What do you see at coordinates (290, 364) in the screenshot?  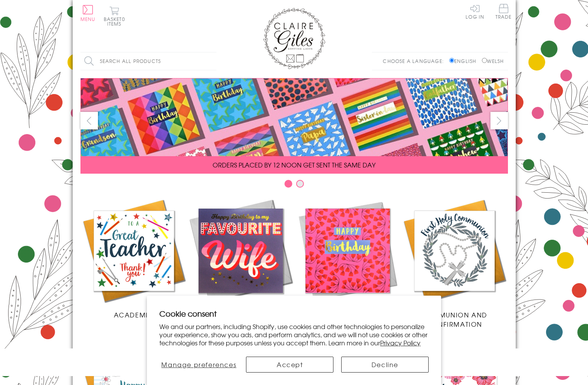 I see `button: Accept` at bounding box center [290, 364].